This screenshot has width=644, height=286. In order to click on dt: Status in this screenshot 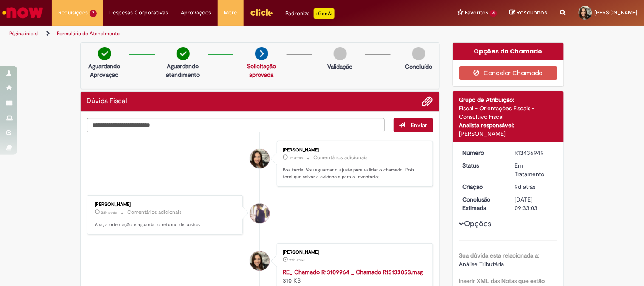, I will do `click(482, 165)`.